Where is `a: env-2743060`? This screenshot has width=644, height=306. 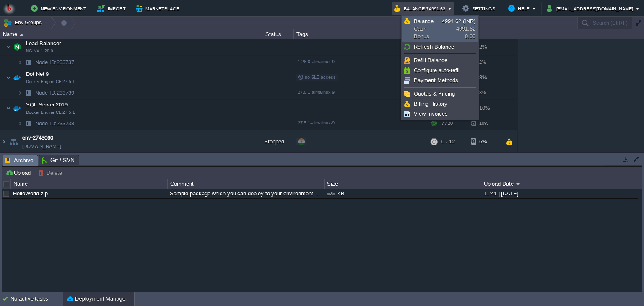
a: env-2743060 is located at coordinates (38, 138).